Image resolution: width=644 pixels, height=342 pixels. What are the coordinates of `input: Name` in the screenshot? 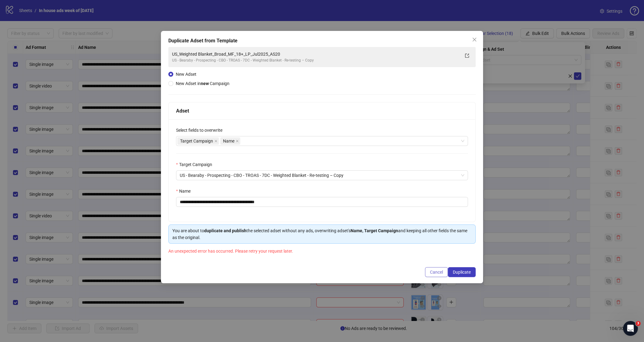 It's located at (322, 202).